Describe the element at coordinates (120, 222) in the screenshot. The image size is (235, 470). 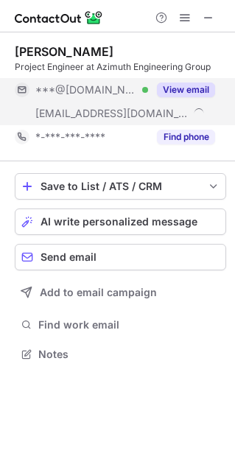
I see `button: AI write personalized message` at that location.